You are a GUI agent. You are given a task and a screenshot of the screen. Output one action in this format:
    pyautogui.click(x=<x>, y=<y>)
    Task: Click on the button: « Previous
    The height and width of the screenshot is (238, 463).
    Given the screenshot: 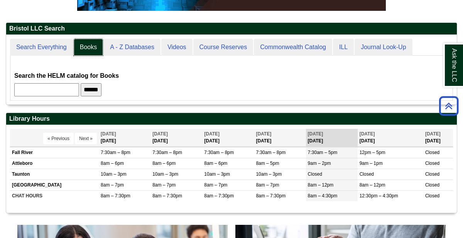 What is the action you would take?
    pyautogui.click(x=58, y=138)
    